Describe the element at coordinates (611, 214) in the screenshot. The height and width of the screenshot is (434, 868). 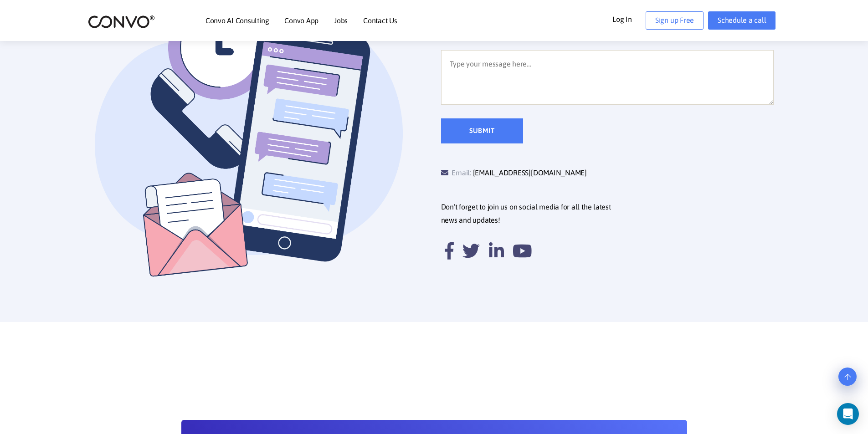
I see `p: Don’t forget to join us on social media for all the latest news and updates!` at that location.